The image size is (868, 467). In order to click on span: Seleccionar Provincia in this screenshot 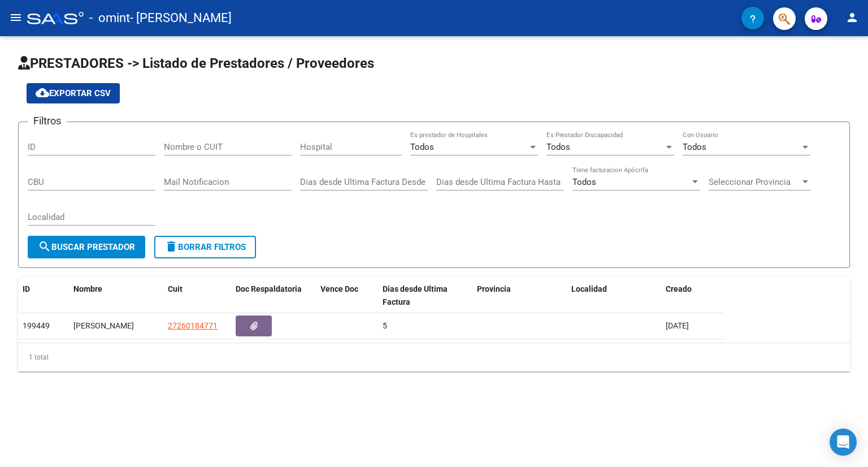, I will do `click(754, 182)`.